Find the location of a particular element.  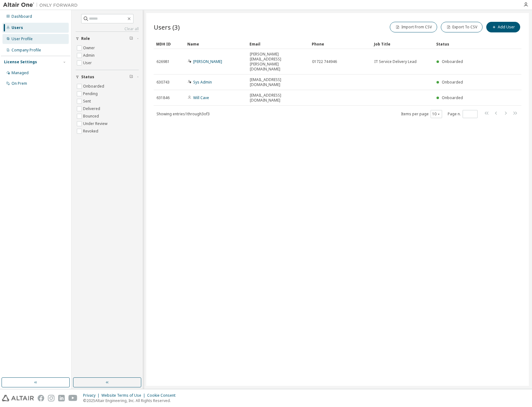

div: Managed is located at coordinates (20, 73).